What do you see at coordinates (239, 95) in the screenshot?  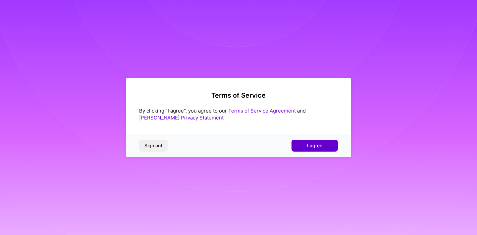 I see `h2: Terms of Service` at bounding box center [239, 95].